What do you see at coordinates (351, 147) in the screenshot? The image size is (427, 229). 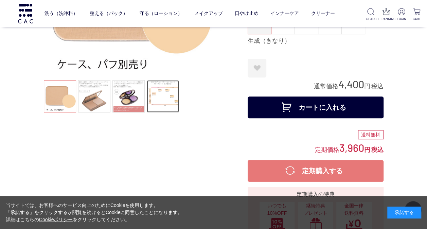 I see `span: 3,960` at bounding box center [351, 147].